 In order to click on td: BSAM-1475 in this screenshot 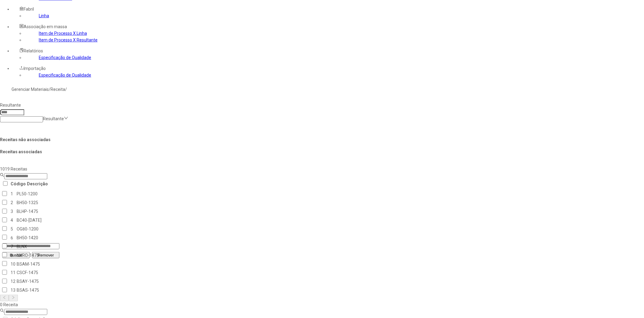, I will do `click(29, 264)`.